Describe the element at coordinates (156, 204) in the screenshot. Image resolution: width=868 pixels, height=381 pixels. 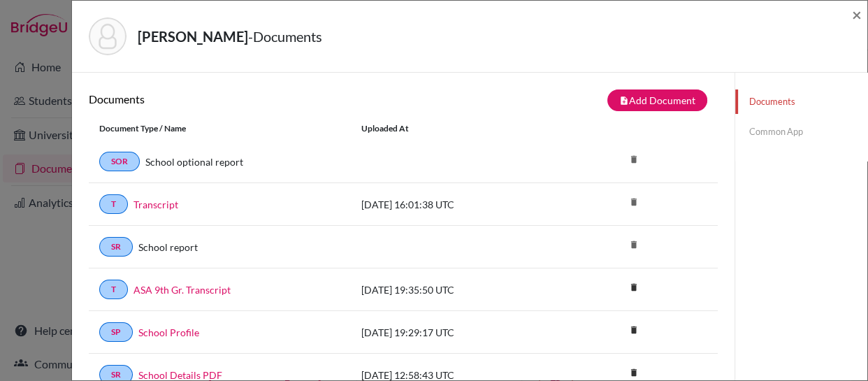
I see `a: Transcript` at that location.